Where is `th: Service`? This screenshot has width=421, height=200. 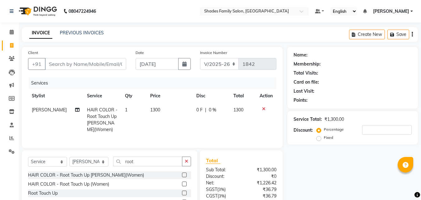
th: Service is located at coordinates (102, 96).